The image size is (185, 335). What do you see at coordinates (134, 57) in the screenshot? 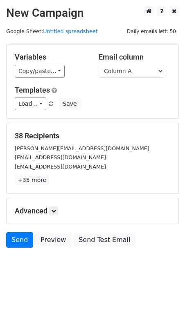
I see `h5: Email column` at bounding box center [134, 57].